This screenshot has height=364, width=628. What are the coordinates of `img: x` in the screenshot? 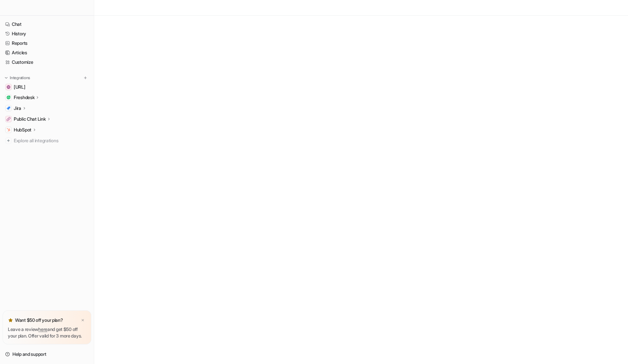 It's located at (83, 320).